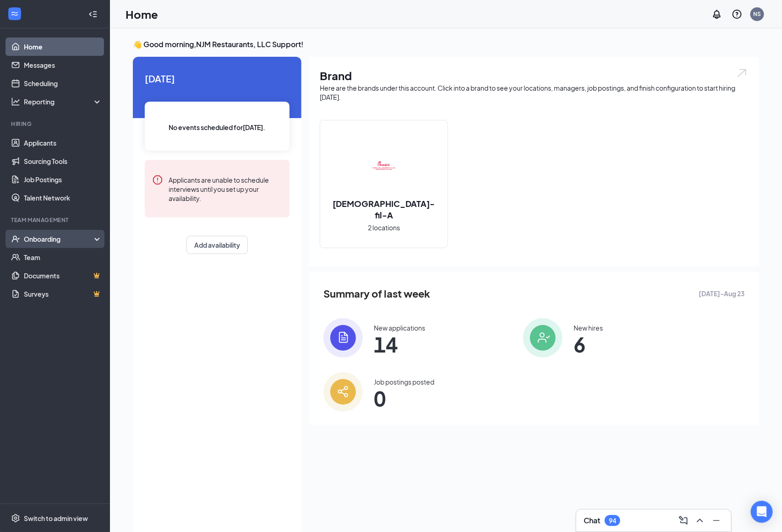 This screenshot has width=782, height=532. I want to click on span: 6, so click(588, 344).